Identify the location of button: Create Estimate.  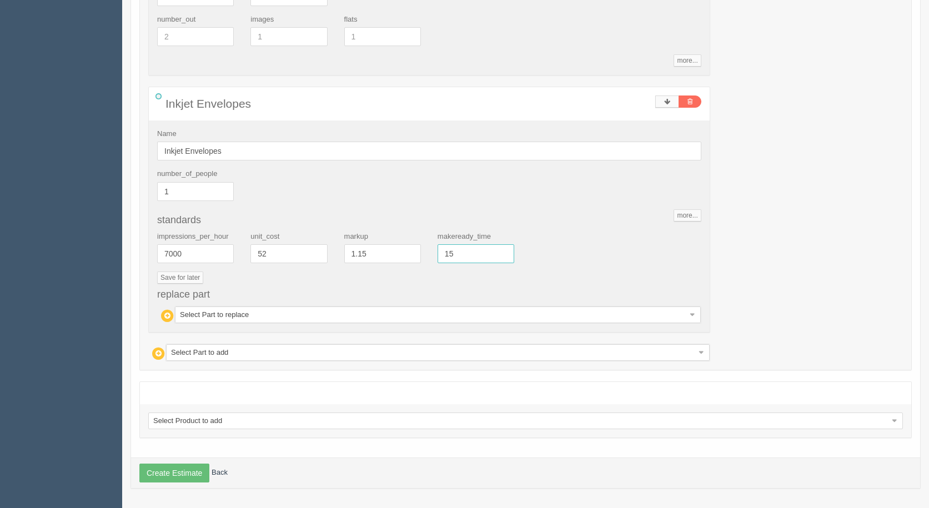
(174, 473).